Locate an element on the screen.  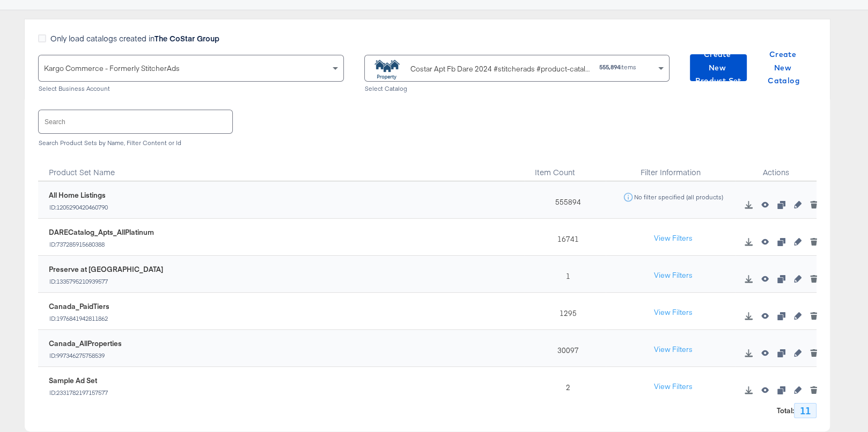
div: Select Catalog is located at coordinates (517, 89).